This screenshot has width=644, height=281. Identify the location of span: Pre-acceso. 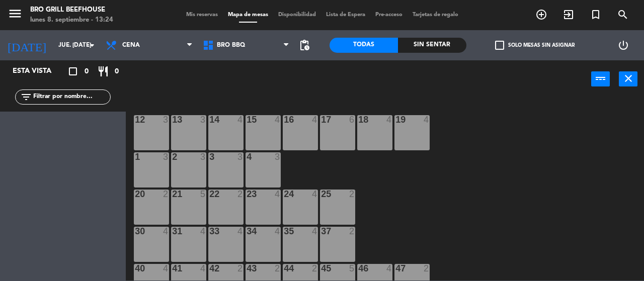
(389, 15).